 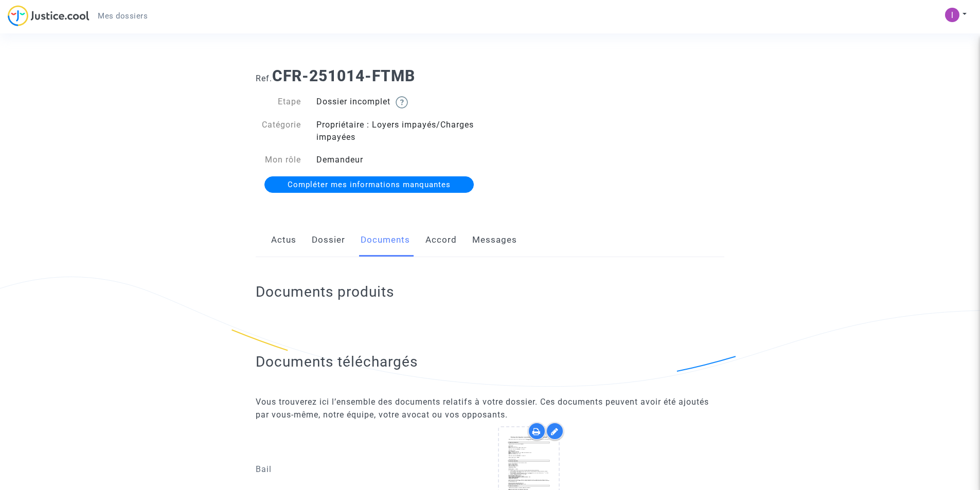 What do you see at coordinates (368, 469) in the screenshot?
I see `p: Bail` at bounding box center [368, 469].